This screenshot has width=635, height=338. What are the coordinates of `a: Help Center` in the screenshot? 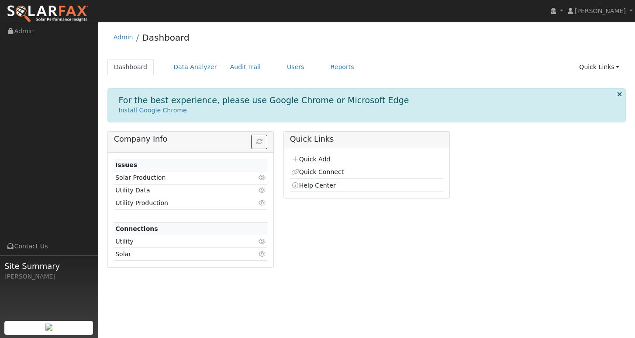 It's located at (314, 185).